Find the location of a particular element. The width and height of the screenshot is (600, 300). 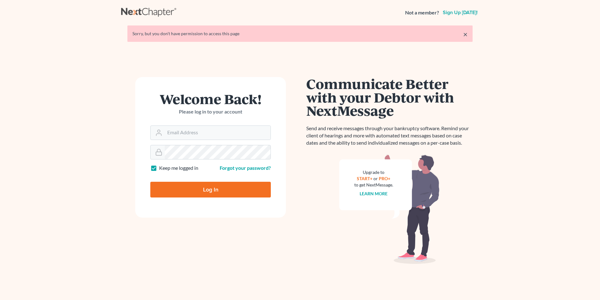

a: PRO+ is located at coordinates (385, 178).